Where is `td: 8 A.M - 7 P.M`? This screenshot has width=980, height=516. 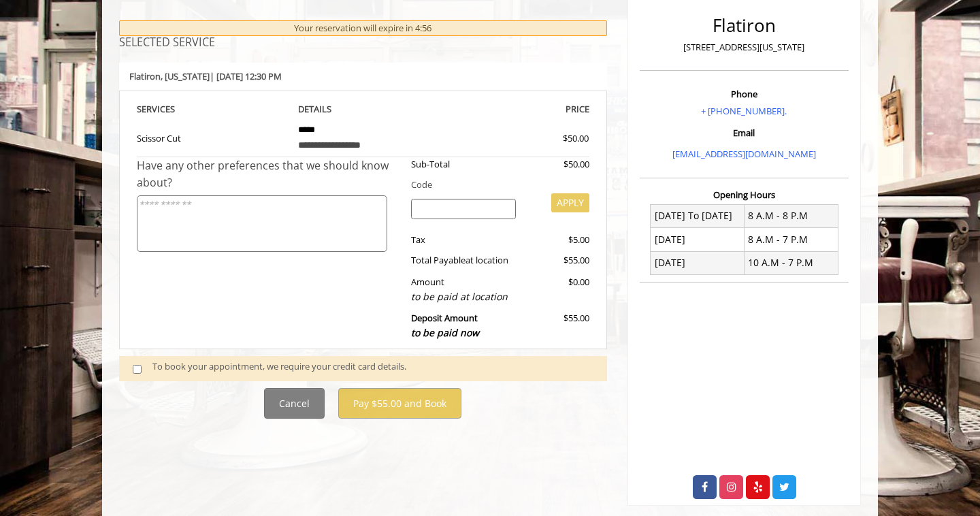
td: 8 A.M - 7 P.M is located at coordinates (791, 239).